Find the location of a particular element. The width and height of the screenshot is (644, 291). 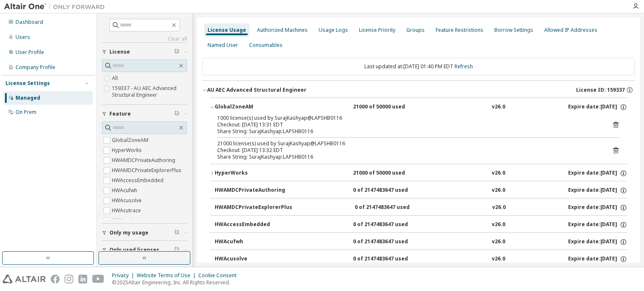

div: License Usage is located at coordinates (227, 30).